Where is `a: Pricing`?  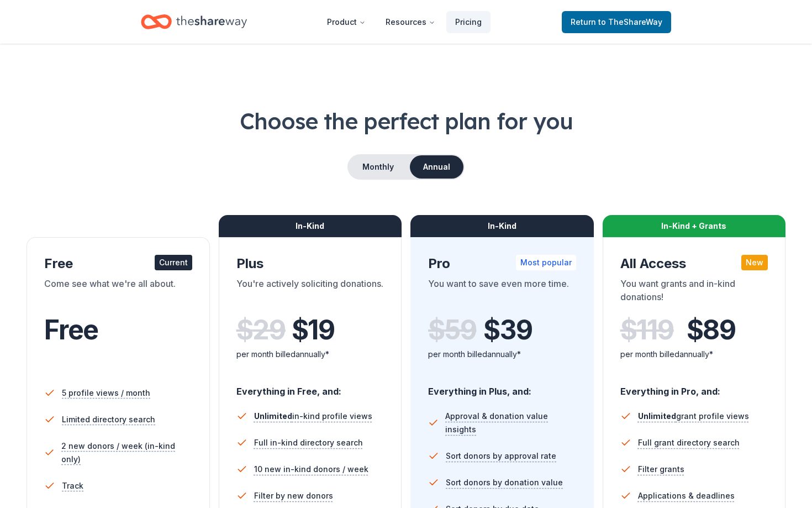
a: Pricing is located at coordinates (469, 22).